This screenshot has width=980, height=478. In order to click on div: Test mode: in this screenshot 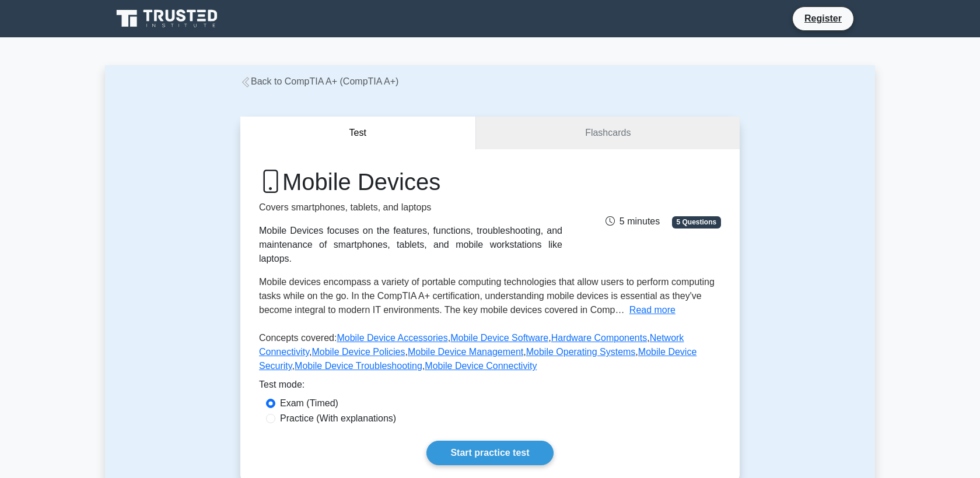, I will do `click(490, 387)`.